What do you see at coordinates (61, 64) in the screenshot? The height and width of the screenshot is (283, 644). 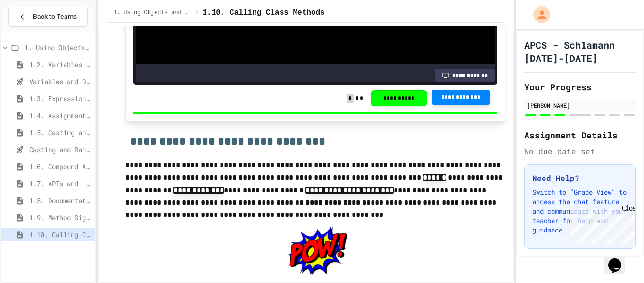 I see `span: 1.2. Variables and Data Types` at bounding box center [61, 64].